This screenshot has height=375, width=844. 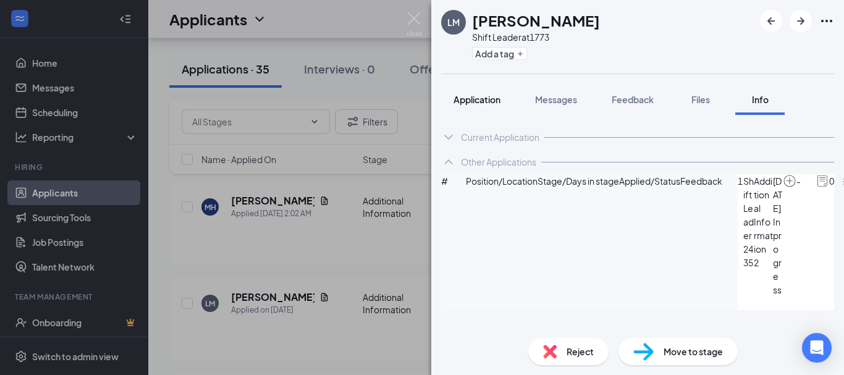 What do you see at coordinates (448, 162) in the screenshot?
I see `svg: ChevronUp` at bounding box center [448, 162].